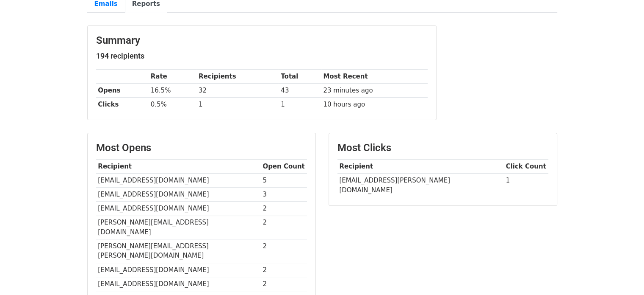 This screenshot has width=644, height=295. What do you see at coordinates (374, 76) in the screenshot?
I see `th: Most Recent` at bounding box center [374, 76].